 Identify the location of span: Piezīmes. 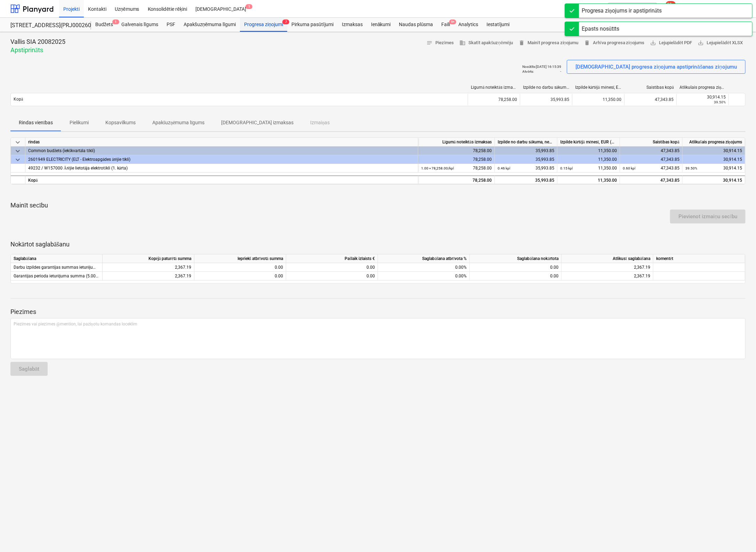
(440, 43).